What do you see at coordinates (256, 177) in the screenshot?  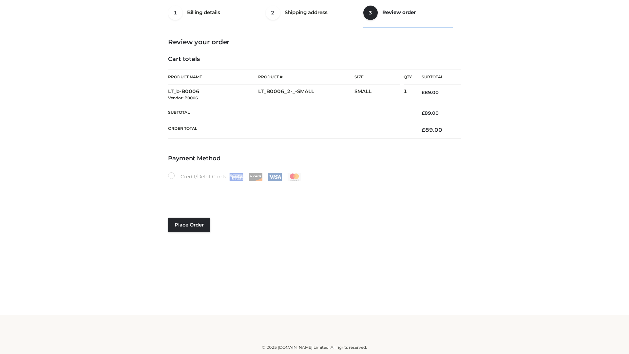 I see `img: Discover` at bounding box center [256, 177].